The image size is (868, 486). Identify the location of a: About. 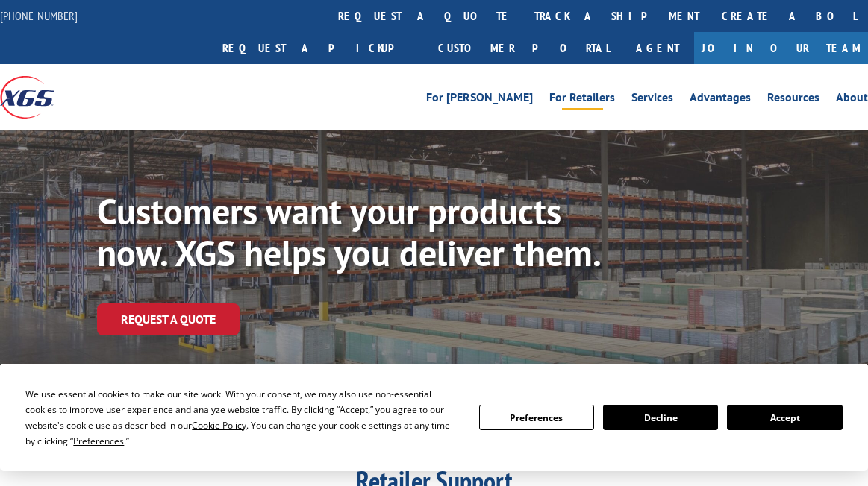
(851, 100).